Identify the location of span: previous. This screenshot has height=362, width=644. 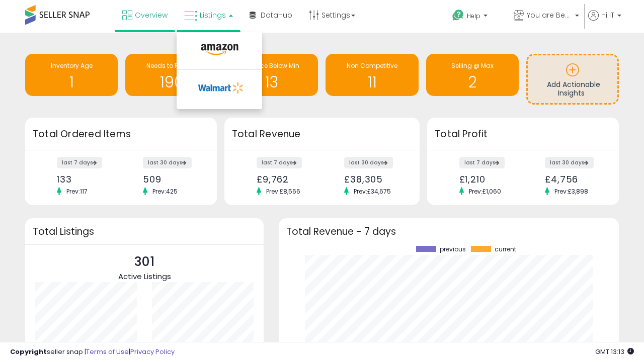
(452, 250).